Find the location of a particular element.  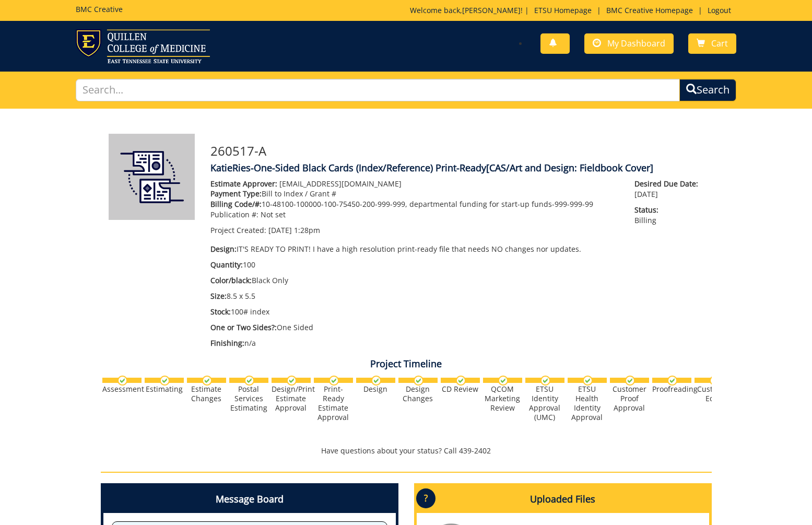

p: Black Only is located at coordinates (414, 280).